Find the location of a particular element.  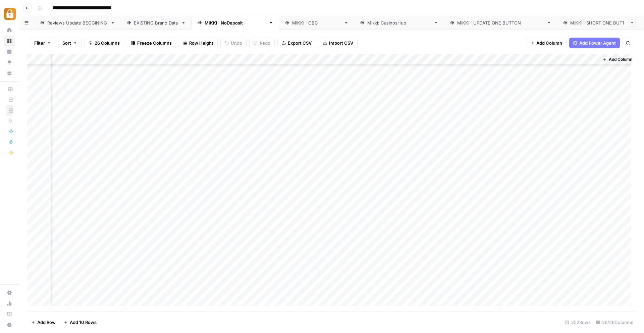

img: Adzz Logo is located at coordinates (10, 14).